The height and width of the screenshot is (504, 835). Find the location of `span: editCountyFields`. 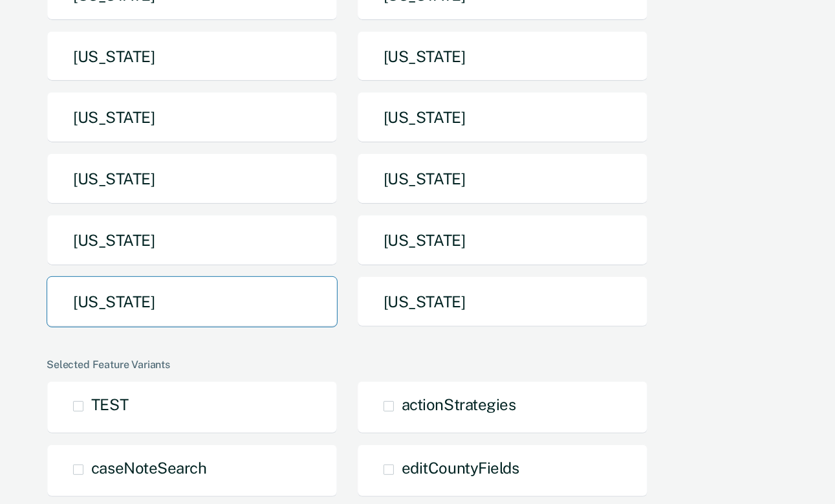

span: editCountyFields is located at coordinates (460, 468).